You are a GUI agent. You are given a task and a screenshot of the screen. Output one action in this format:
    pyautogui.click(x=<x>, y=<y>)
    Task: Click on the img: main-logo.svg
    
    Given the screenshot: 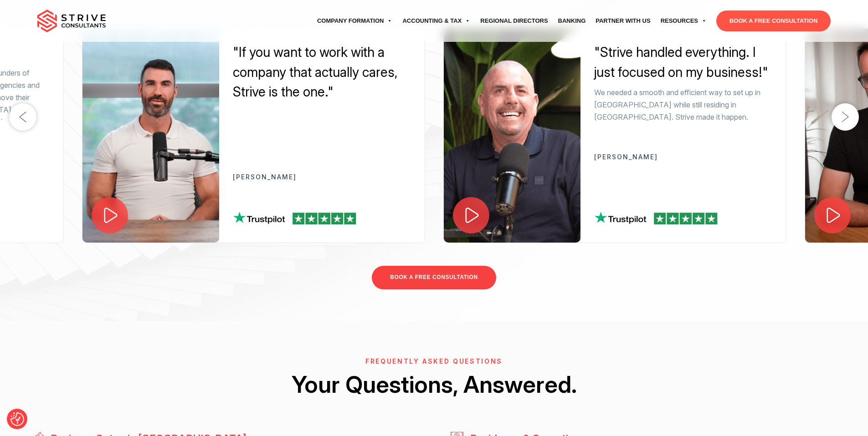 What is the action you would take?
    pyautogui.click(x=71, y=21)
    